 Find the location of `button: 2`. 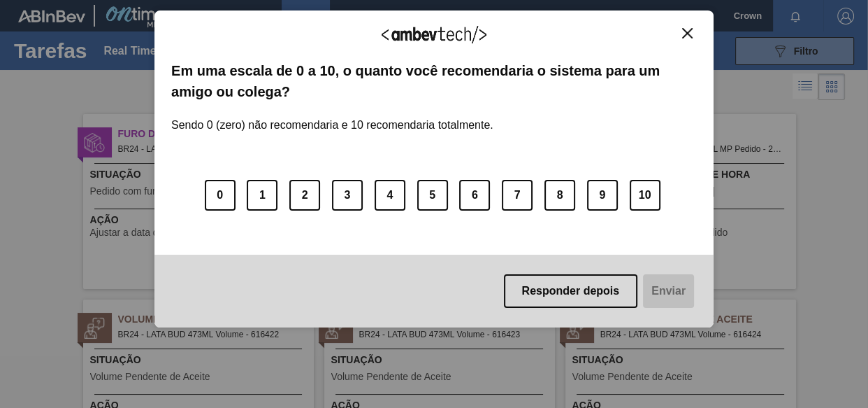

button: 2 is located at coordinates (305, 195).